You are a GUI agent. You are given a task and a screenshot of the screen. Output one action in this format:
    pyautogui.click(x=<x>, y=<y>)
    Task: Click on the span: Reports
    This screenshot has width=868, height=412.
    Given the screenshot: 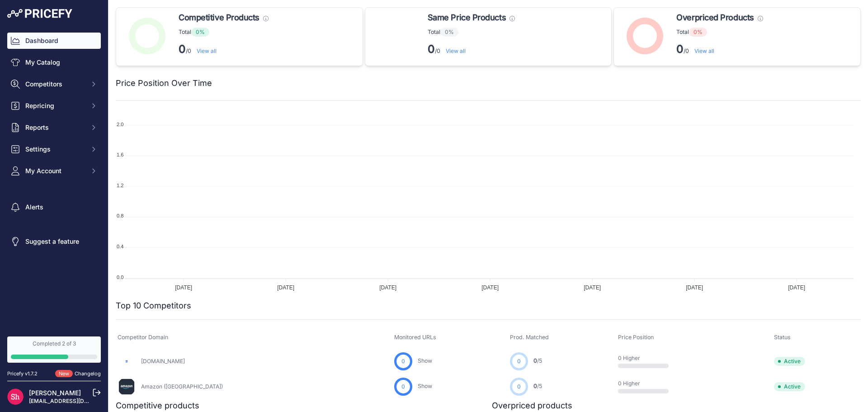 What is the action you would take?
    pyautogui.click(x=55, y=128)
    